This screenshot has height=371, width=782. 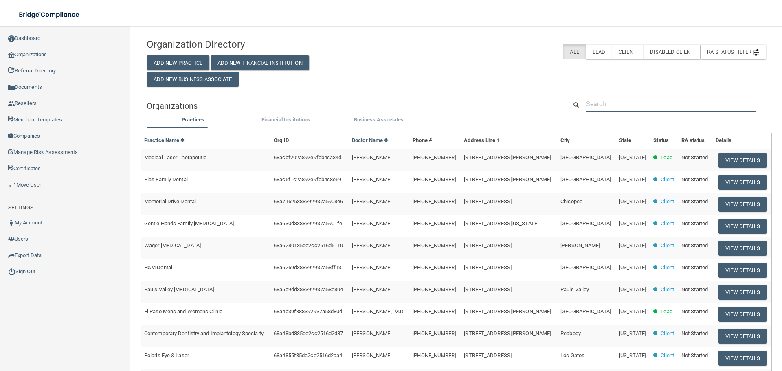 I want to click on img: ic_reseller.de258add.png, so click(x=11, y=104).